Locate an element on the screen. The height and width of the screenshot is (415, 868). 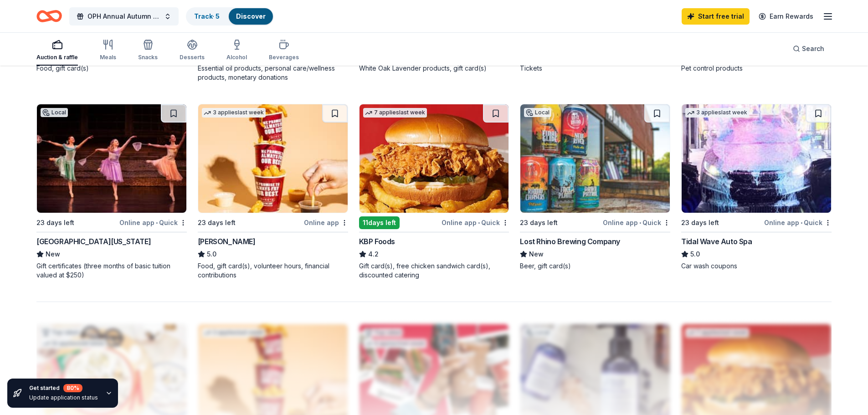
a: Image for KBP Foods7 applieslast week11days leftOnline app•QuickKBP Foods4.2Gift card(s), free ch... is located at coordinates (434, 191).